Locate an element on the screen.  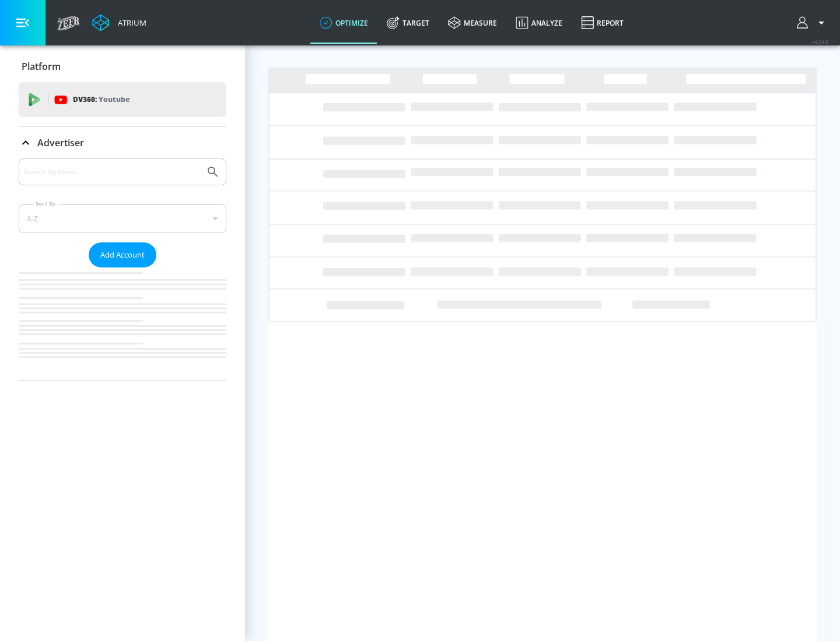
input: Search by name is located at coordinates (111, 172).